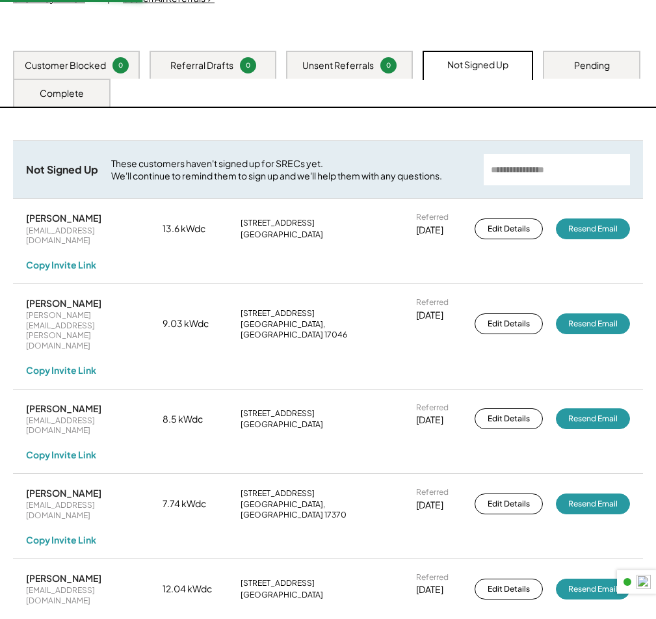 The height and width of the screenshot is (619, 656). What do you see at coordinates (201, 66) in the screenshot?
I see `div: Referral Drafts` at bounding box center [201, 66].